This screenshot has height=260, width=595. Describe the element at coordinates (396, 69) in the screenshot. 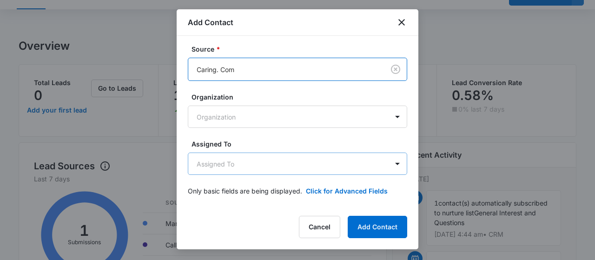

I see `button: Clear` at that location.